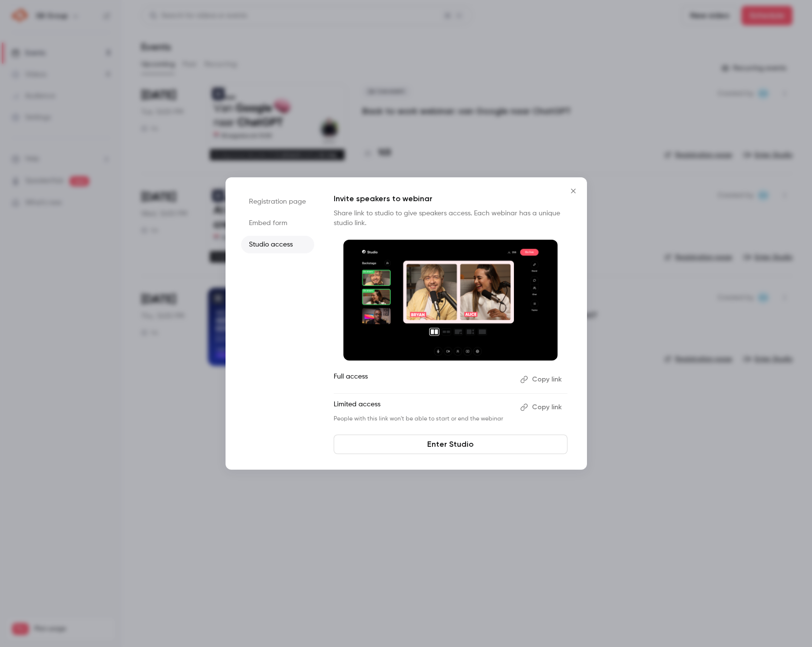  What do you see at coordinates (423, 419) in the screenshot?
I see `p: People with this link won't be able to start or end the webinar` at bounding box center [423, 419].